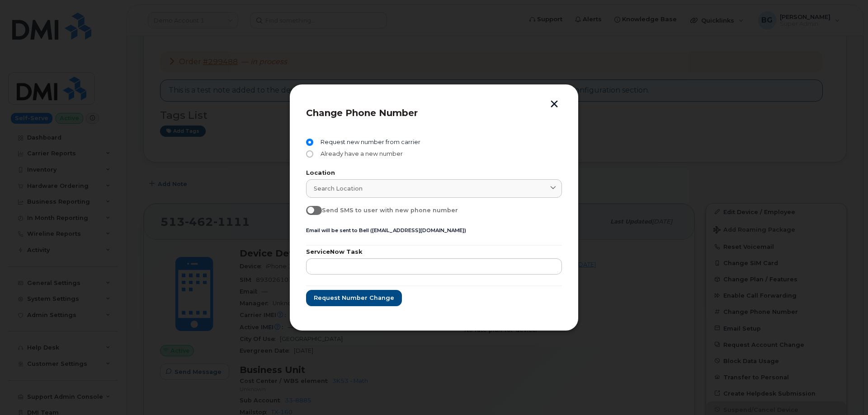  I want to click on span: Send SMS to user with new phone number, so click(389, 210).